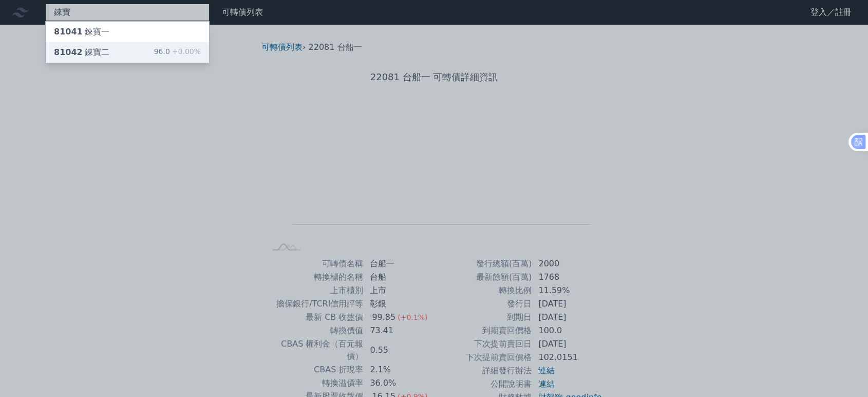 The width and height of the screenshot is (868, 397). I want to click on div: 錸寶一, so click(82, 32).